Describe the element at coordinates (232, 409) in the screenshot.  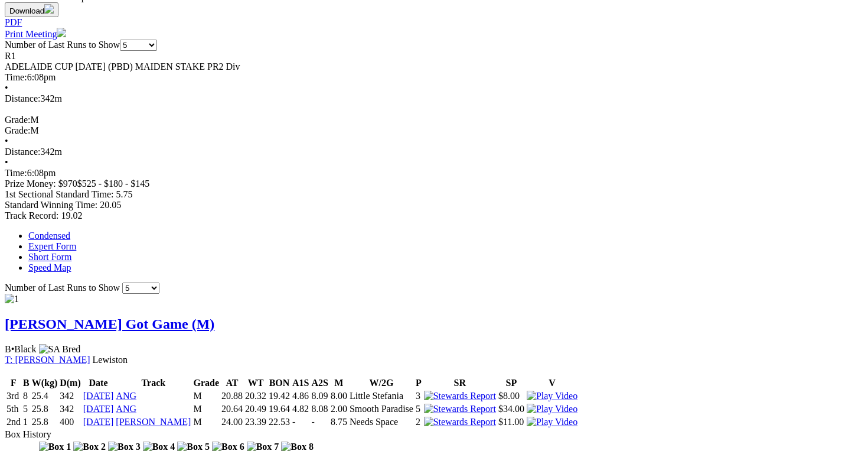
I see `td: 20.64` at that location.